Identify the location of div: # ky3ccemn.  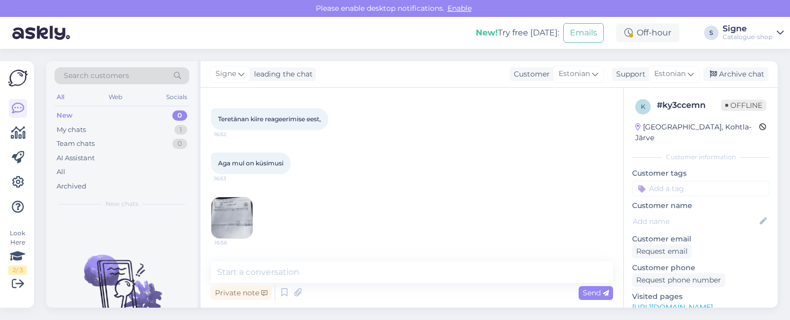
(689, 105).